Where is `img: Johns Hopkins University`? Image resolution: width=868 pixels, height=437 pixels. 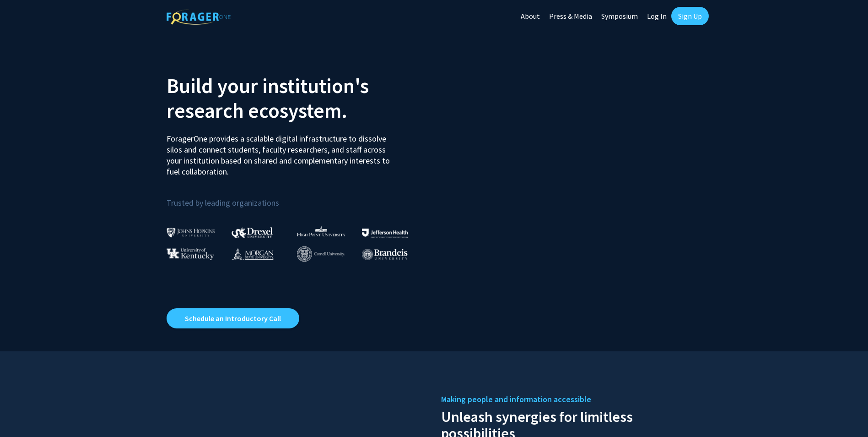
img: Johns Hopkins University is located at coordinates (191, 232).